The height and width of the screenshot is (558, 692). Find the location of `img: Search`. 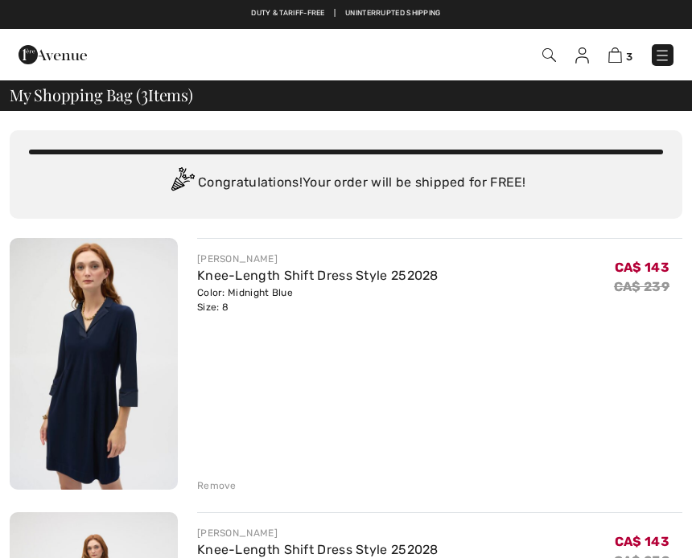

img: Search is located at coordinates (548, 55).